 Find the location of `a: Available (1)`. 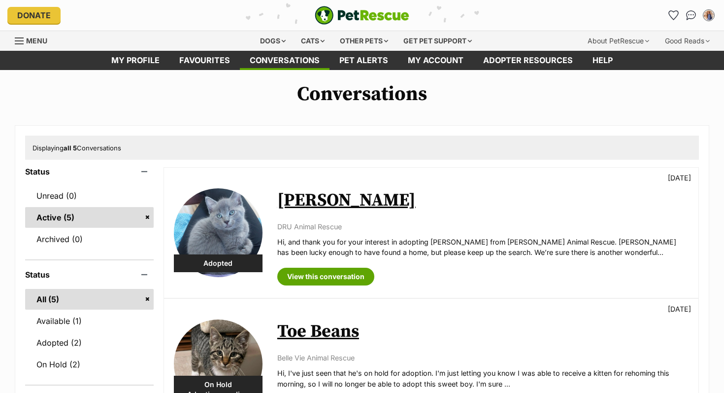

a: Available (1) is located at coordinates (89, 321).